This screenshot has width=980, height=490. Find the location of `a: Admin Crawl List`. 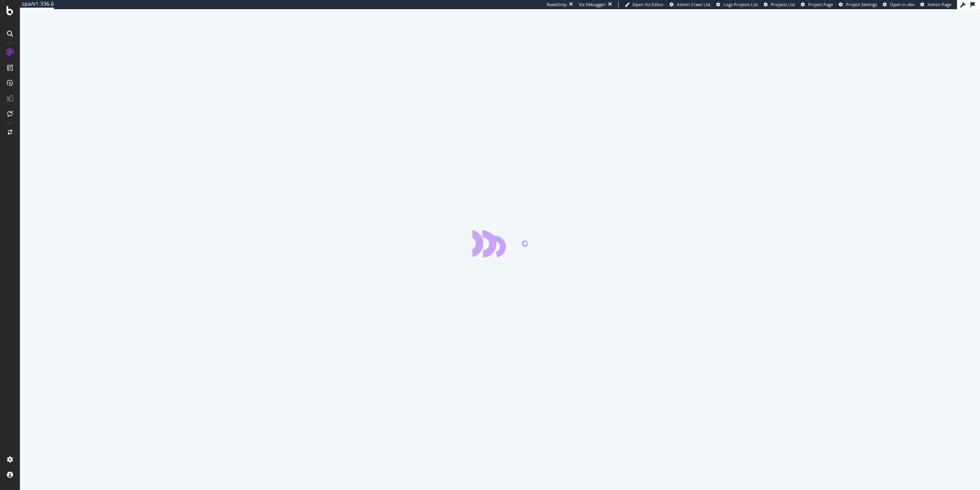

a: Admin Crawl List is located at coordinates (690, 4).